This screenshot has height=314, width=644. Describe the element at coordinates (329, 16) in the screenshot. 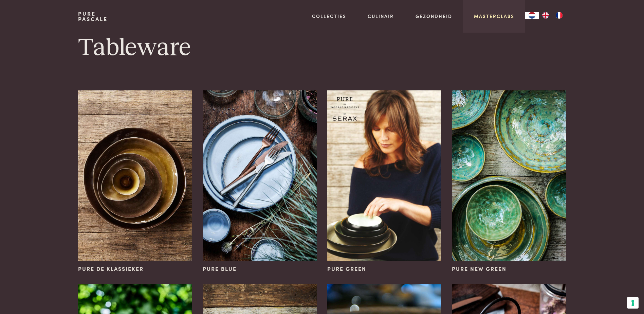

I see `a: Collecties` at that location.